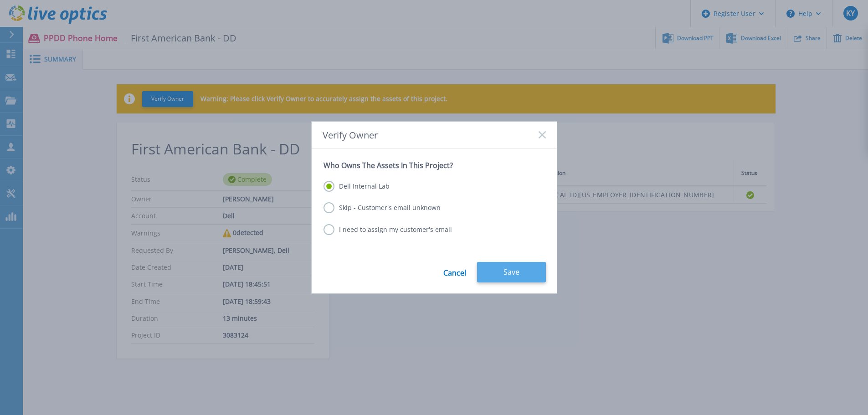  Describe the element at coordinates (388, 229) in the screenshot. I see `label: I need to assign my customer's email` at that location.